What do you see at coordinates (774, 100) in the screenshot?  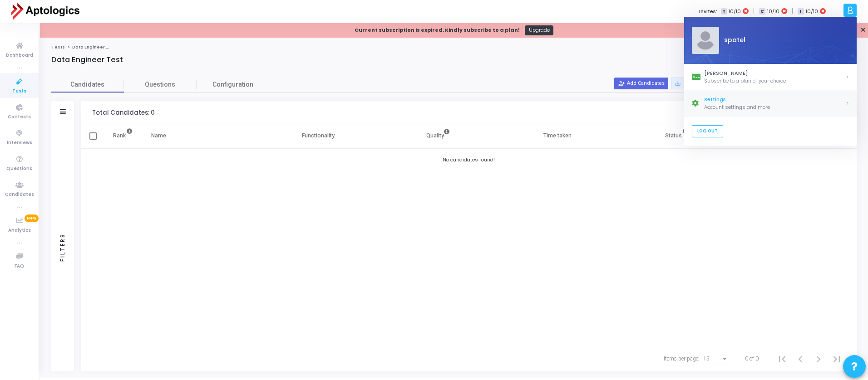 I see `div: Settings` at bounding box center [774, 100].